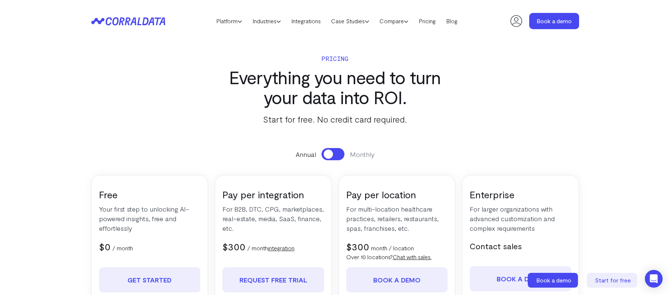 Image resolution: width=670 pixels, height=295 pixels. I want to click on p: Pricing, so click(335, 58).